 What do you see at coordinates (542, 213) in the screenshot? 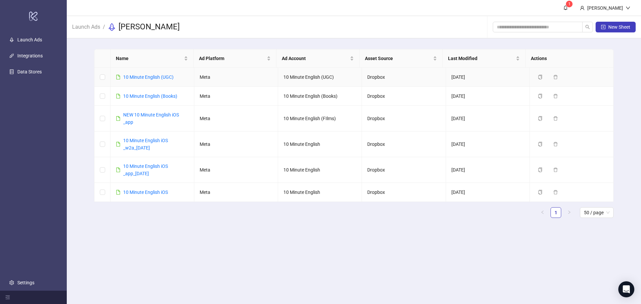
I see `button: left` at bounding box center [542, 213].